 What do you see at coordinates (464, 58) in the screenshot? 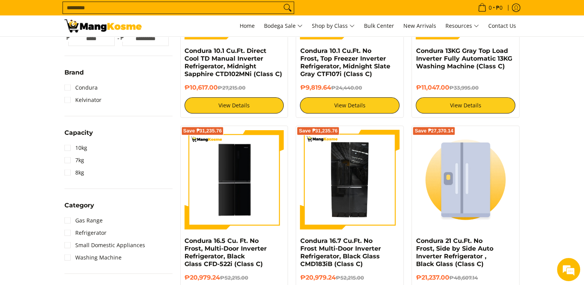
I see `a: Condura 13KG Gray Top Load Inverter Fully Automatic 13KG Washing Machine (Class C)` at bounding box center [464, 58].